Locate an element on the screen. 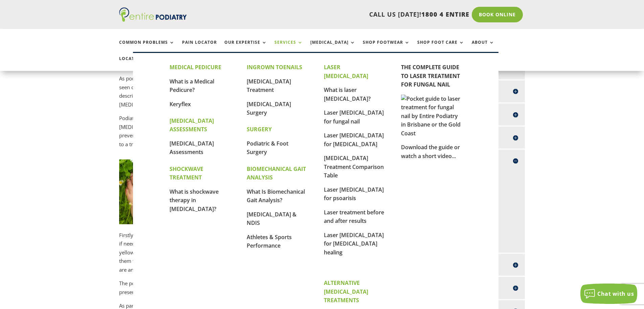 The width and height of the screenshot is (644, 309). strong: INGROWN TOENAILS is located at coordinates (275, 67).